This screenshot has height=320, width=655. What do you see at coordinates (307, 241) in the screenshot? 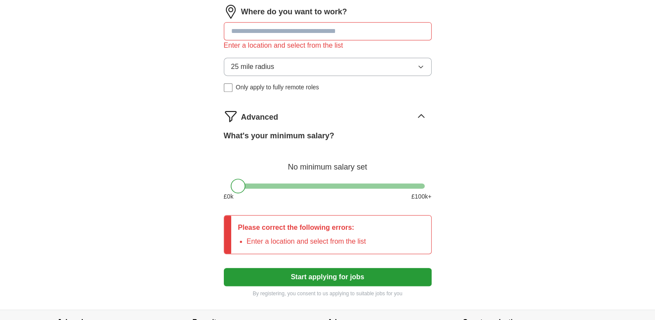
I see `li: Enter a location and select from the list` at bounding box center [307, 241].